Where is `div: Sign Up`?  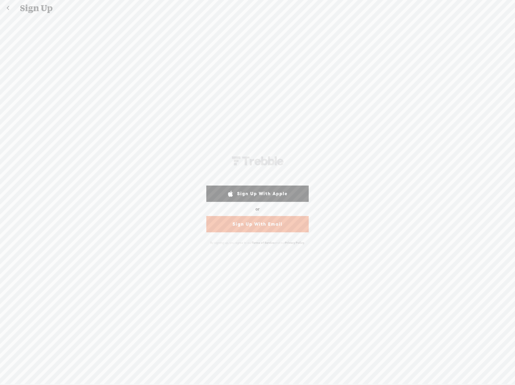
div: Sign Up is located at coordinates (258, 8).